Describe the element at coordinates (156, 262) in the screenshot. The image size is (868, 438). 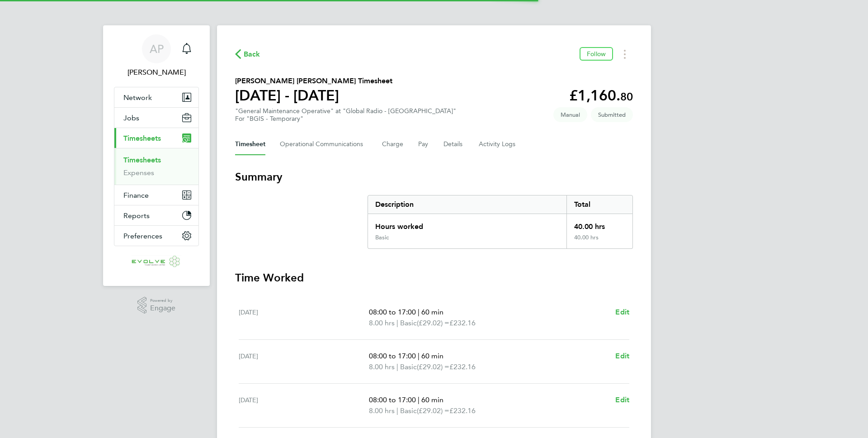
I see `img: evolve-talent-logo-retina.png` at that location.